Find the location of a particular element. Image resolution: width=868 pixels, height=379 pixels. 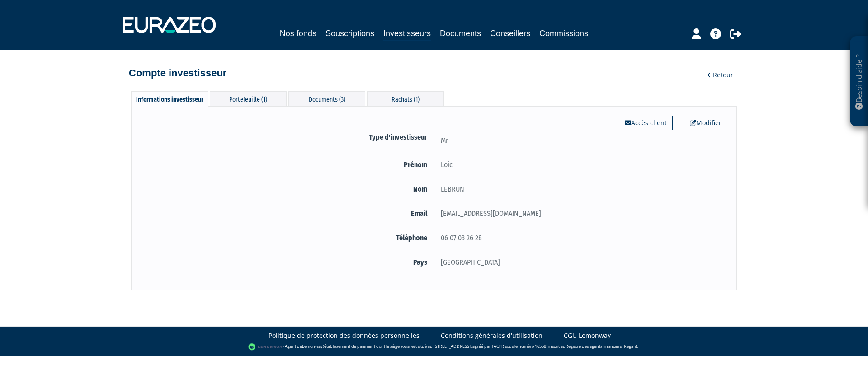

a: Commissions is located at coordinates (564, 33).